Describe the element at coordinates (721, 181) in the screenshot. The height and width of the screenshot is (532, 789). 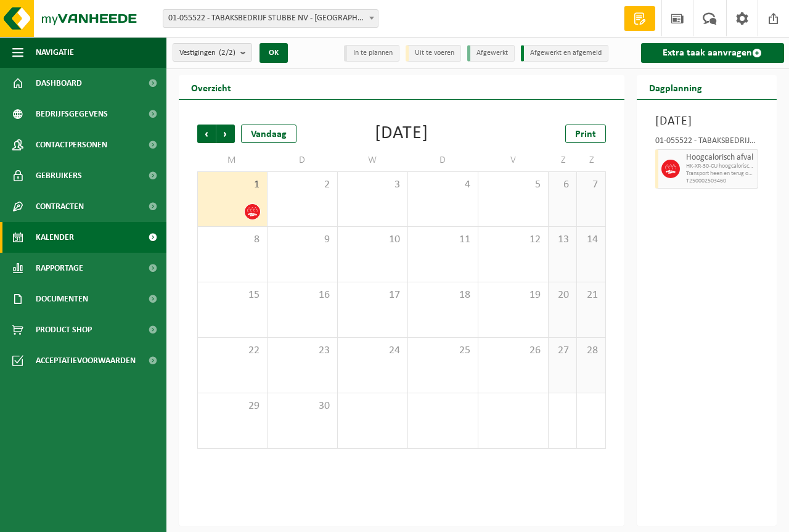
I see `span: T250002503460` at that location.